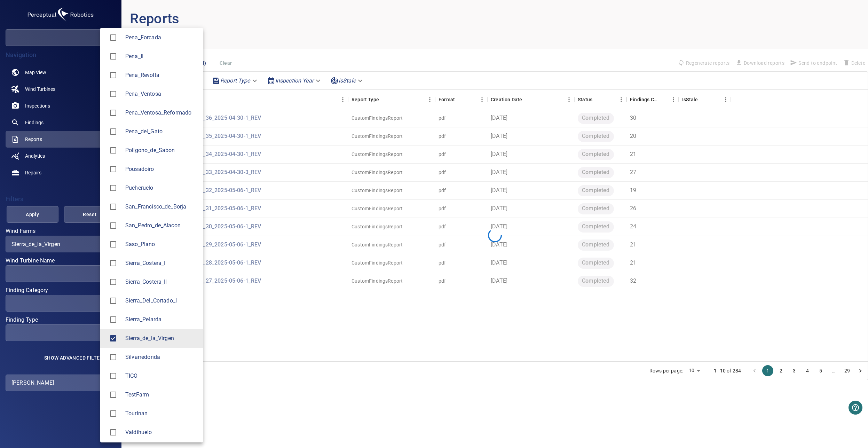  What do you see at coordinates (161, 301) in the screenshot?
I see `div: Wind Farms Sierra_Del_Cortado_I` at bounding box center [161, 301].